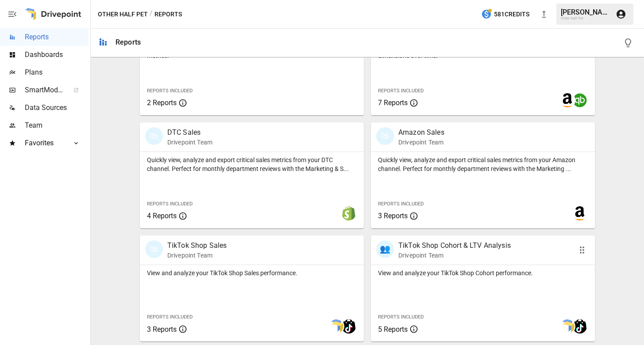 The width and height of the screenshot is (644, 345). Describe the element at coordinates (422, 133) in the screenshot. I see `p: Amazon Sales` at that location.